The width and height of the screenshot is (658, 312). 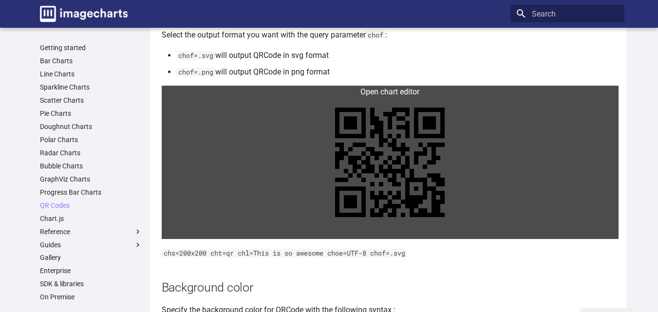 I want to click on code: chof, so click(x=375, y=35).